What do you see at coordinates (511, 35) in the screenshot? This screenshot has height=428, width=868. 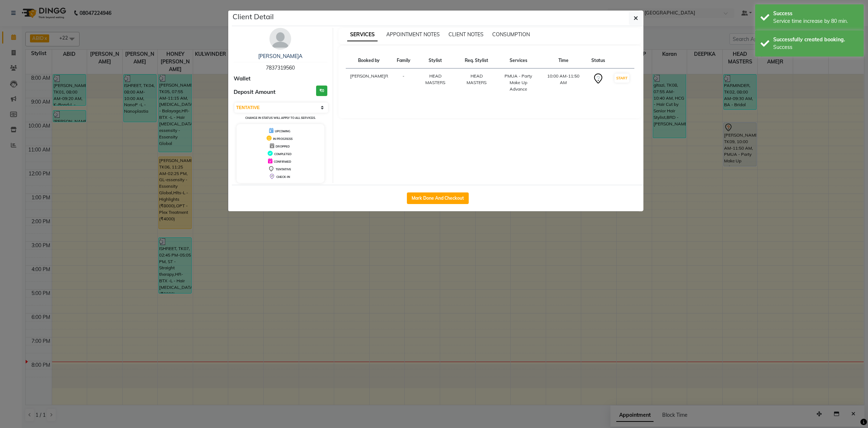 I see `span: CONSUMPTION` at bounding box center [511, 35].